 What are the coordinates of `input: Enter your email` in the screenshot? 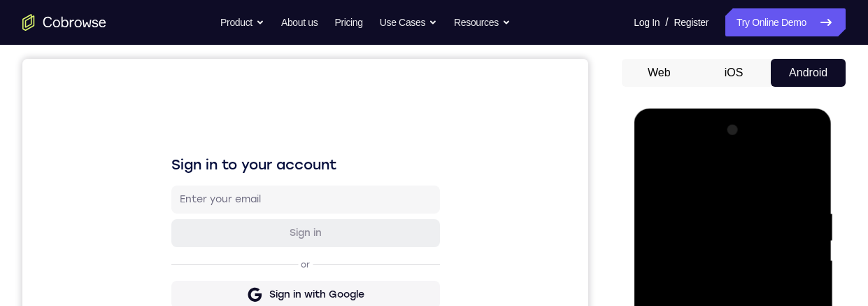 It's located at (284, 141).